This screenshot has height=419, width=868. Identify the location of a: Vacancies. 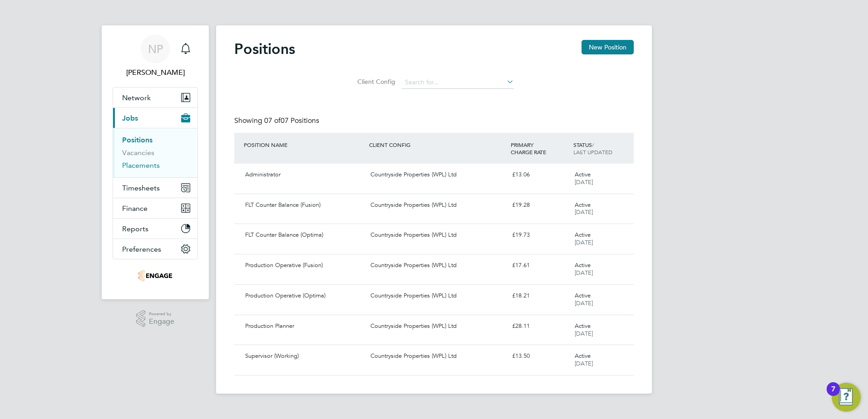
(138, 152).